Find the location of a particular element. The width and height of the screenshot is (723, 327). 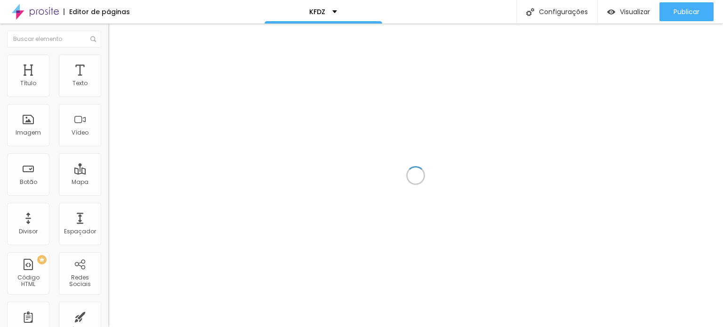

button: Publicar is located at coordinates (687, 12).